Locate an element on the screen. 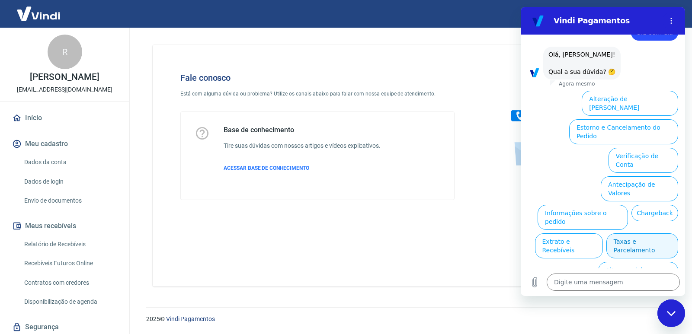  p: Está com alguma dúvida ou problema? Utilize os canais abaixo para falar com nossa equipe de atend... is located at coordinates (317, 94).